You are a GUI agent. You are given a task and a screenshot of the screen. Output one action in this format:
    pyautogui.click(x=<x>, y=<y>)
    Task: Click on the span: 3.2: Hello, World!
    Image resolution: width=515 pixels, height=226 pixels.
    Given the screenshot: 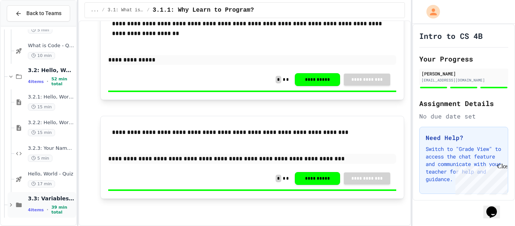 What is the action you would take?
    pyautogui.click(x=51, y=70)
    